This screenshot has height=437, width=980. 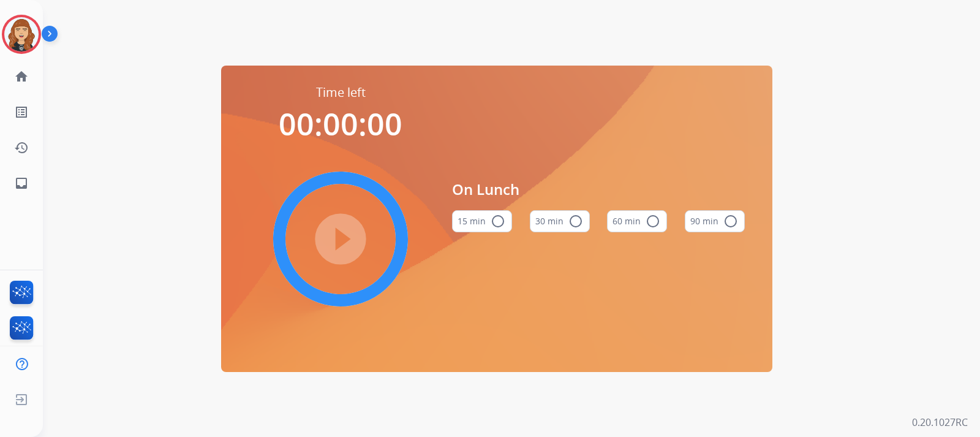 What do you see at coordinates (22, 183) in the screenshot?
I see `mat-icon: inbox` at bounding box center [22, 183].